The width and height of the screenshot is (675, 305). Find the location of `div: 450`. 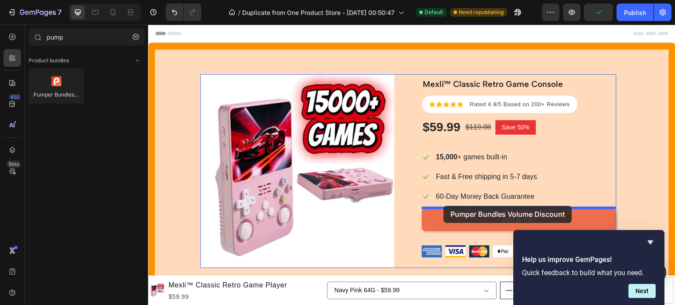

div: 450 is located at coordinates (14, 97).